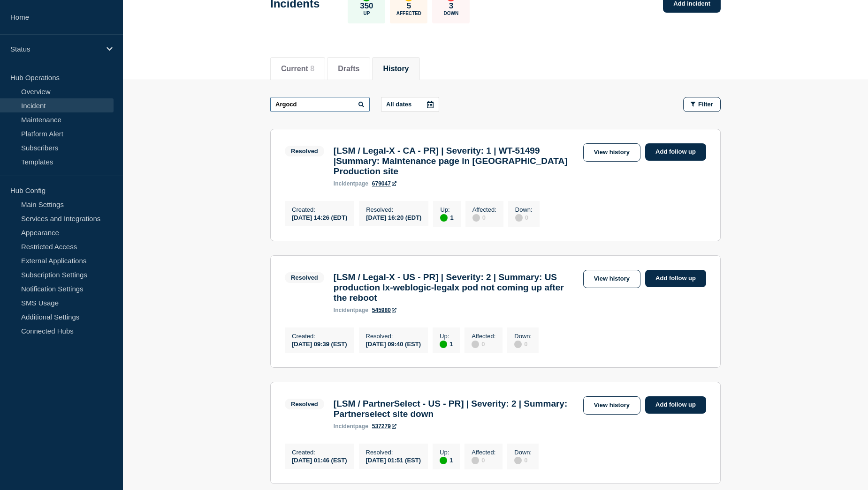 The image size is (868, 490). I want to click on input: Search incidents, so click(320, 105).